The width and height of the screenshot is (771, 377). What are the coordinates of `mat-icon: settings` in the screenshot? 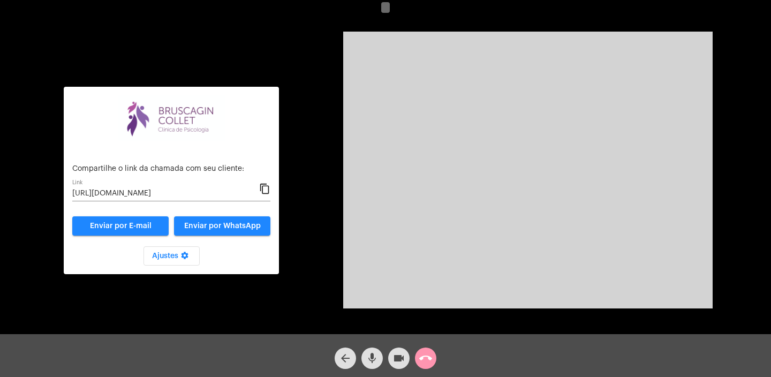 It's located at (185, 258).